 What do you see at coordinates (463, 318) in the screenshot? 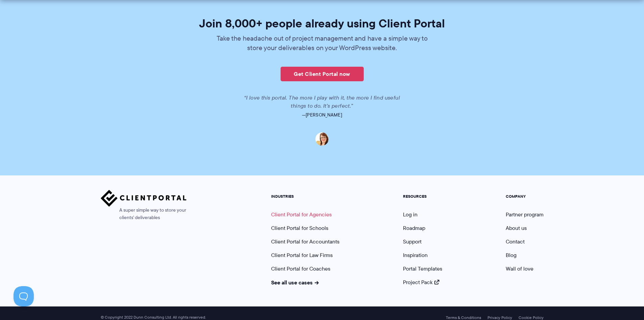
I see `a: Terms & Conditions` at bounding box center [463, 318].